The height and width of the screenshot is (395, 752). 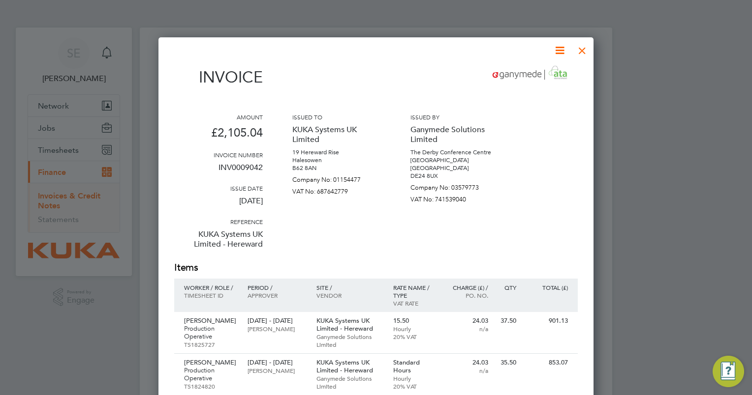 What do you see at coordinates (533, 73) in the screenshot?
I see `img: ganymedesolutions-logo-remittance.png` at bounding box center [533, 73].